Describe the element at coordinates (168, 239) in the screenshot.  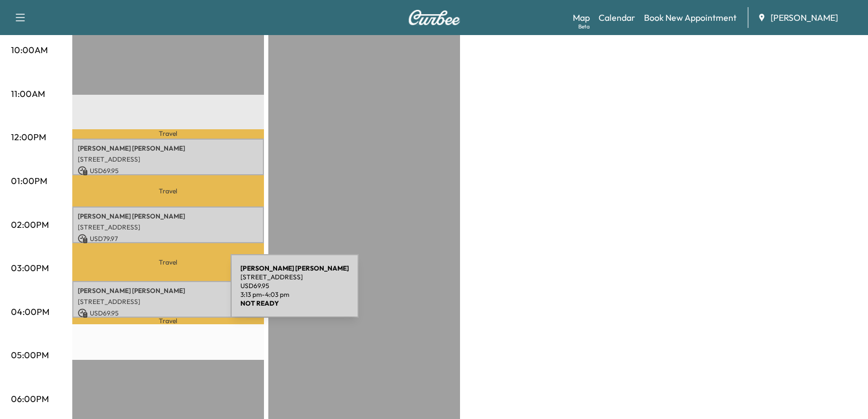
I see `p: USD 79.97` at that location.